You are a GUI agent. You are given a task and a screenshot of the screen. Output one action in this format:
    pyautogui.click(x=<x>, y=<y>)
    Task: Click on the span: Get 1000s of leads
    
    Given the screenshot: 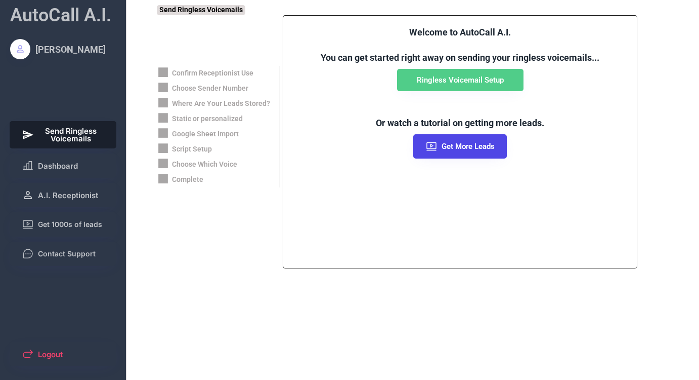 What is the action you would take?
    pyautogui.click(x=70, y=224)
    